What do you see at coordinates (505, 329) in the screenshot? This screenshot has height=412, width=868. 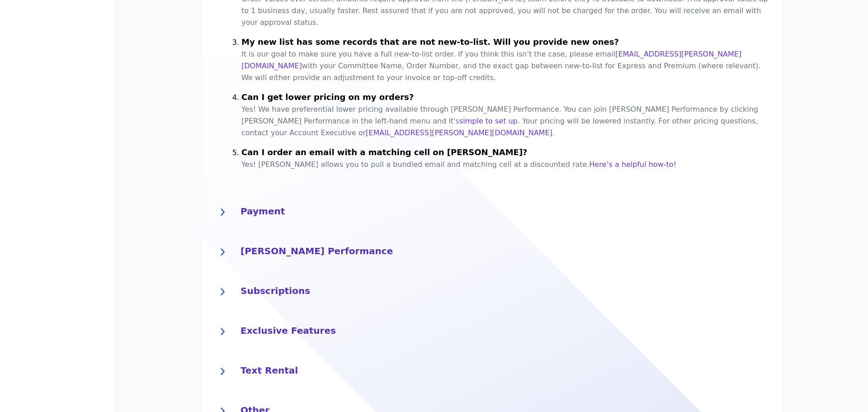 I see `h4: Exclusive Features` at bounding box center [505, 329].